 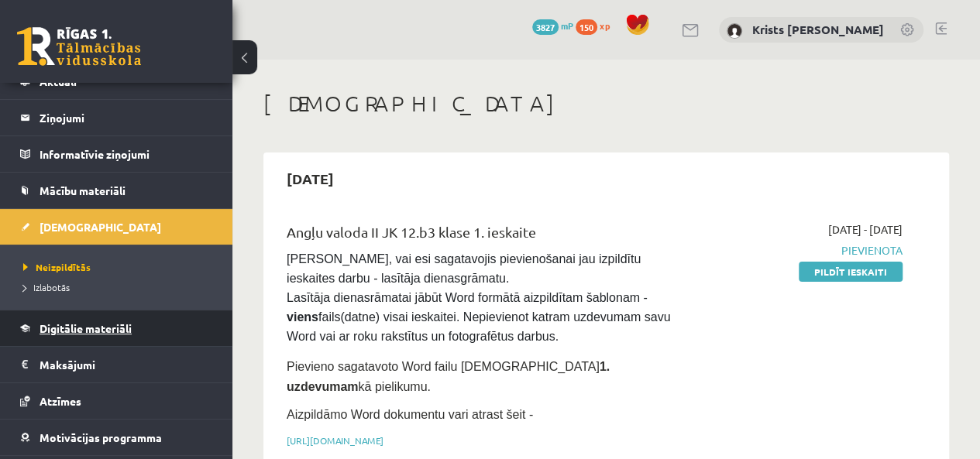 What do you see at coordinates (410, 414) in the screenshot?
I see `span: Aizpildāmo Word dokumentu vari atrast šeit -` at bounding box center [410, 414].